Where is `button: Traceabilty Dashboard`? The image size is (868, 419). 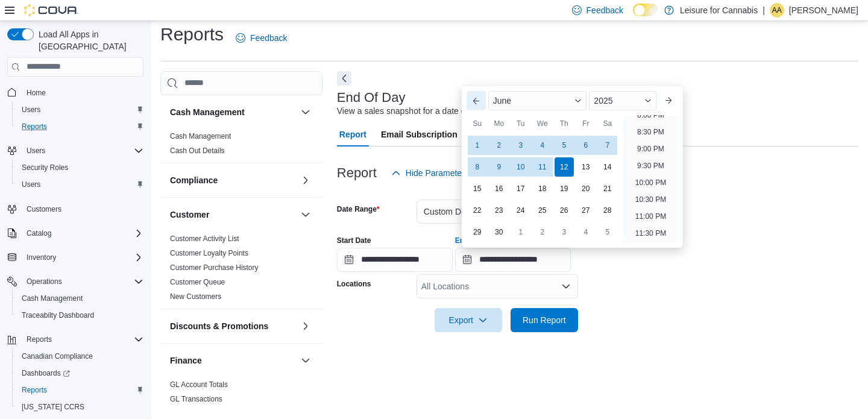 button: Traceabilty Dashboard is located at coordinates (80, 315).